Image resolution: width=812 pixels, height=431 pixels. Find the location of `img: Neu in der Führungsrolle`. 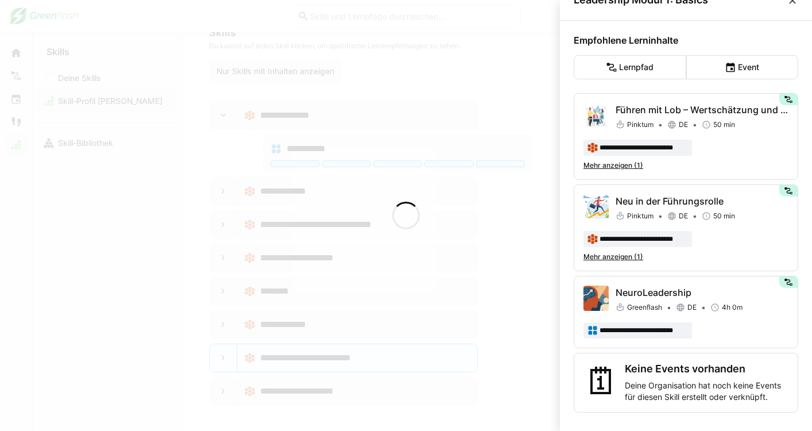

img: Neu in der Führungsrolle is located at coordinates (596, 207).